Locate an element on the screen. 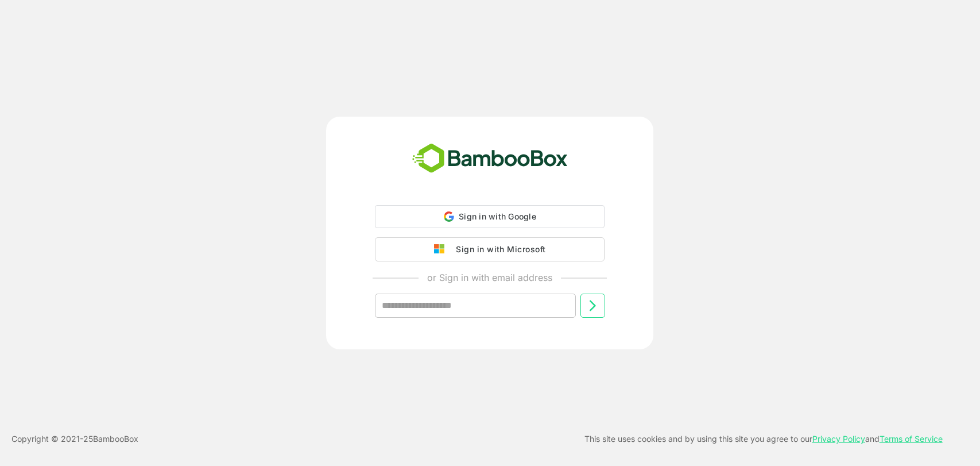 The height and width of the screenshot is (466, 980). button: Sign in with Microsoft is located at coordinates (490, 249).